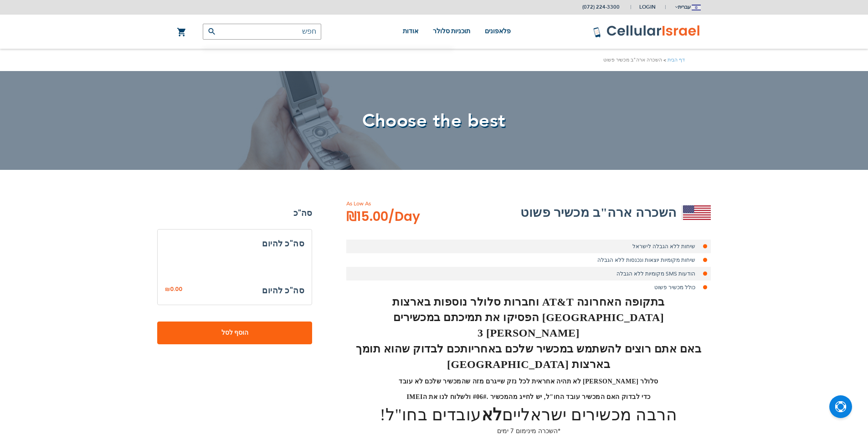 Image resolution: width=868 pixels, height=434 pixels. Describe the element at coordinates (647, 7) in the screenshot. I see `span: Login` at that location.